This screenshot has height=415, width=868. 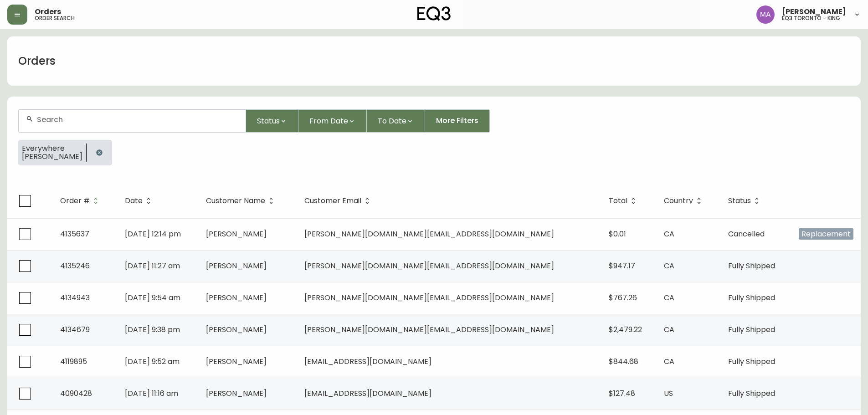 What do you see at coordinates (396, 121) in the screenshot?
I see `button: To Date` at bounding box center [396, 121].